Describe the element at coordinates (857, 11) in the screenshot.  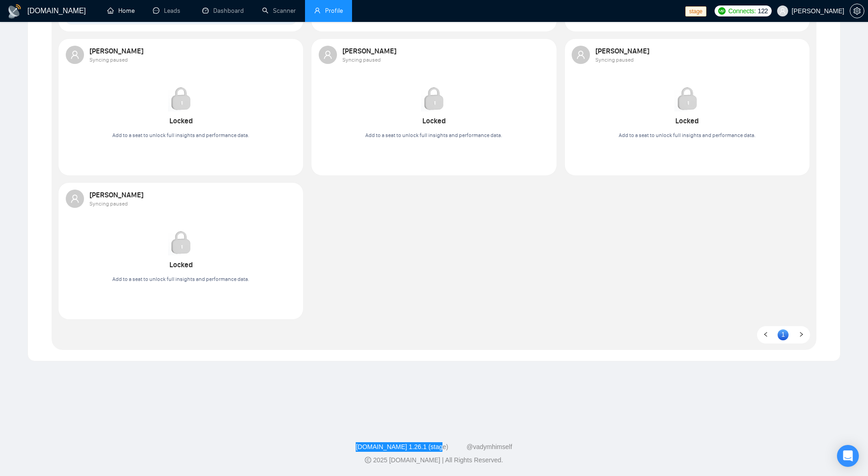
I see `a: setting` at that location.